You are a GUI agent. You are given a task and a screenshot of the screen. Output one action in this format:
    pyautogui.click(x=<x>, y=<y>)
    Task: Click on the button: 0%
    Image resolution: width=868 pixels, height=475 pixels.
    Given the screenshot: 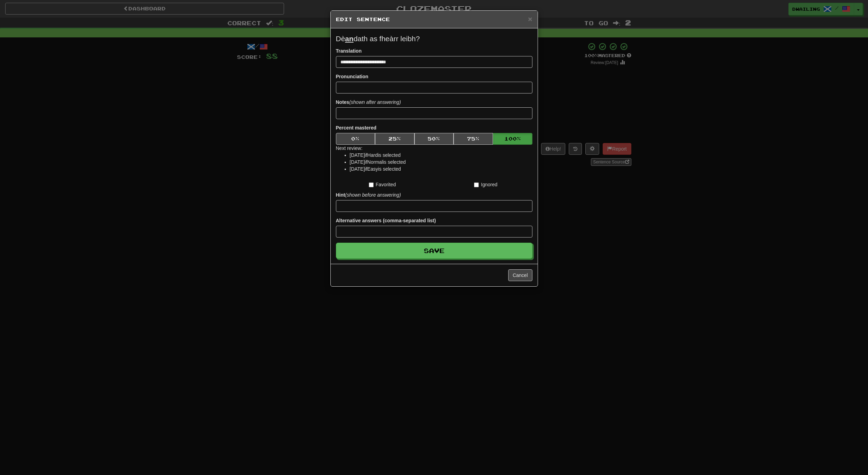 What is the action you would take?
    pyautogui.click(x=356, y=139)
    